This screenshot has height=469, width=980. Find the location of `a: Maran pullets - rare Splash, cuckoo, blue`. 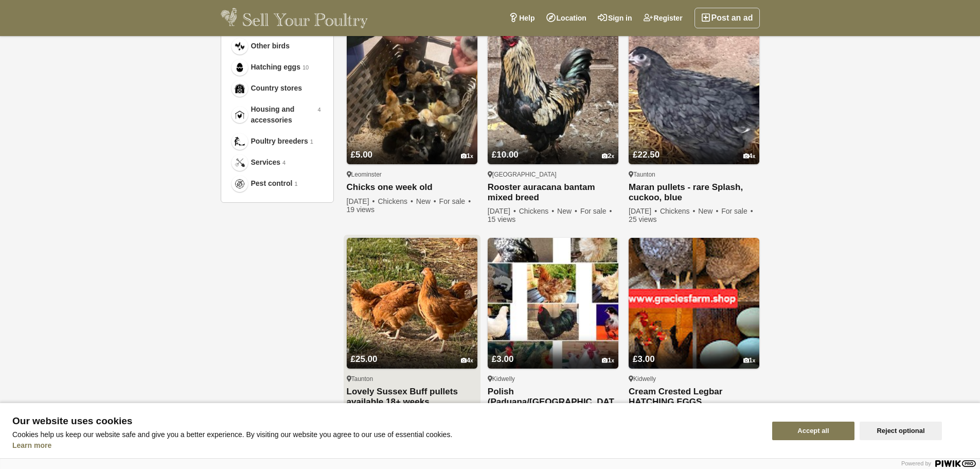

a: Maran pullets - rare Splash, cuckoo, blue is located at coordinates (694, 192).